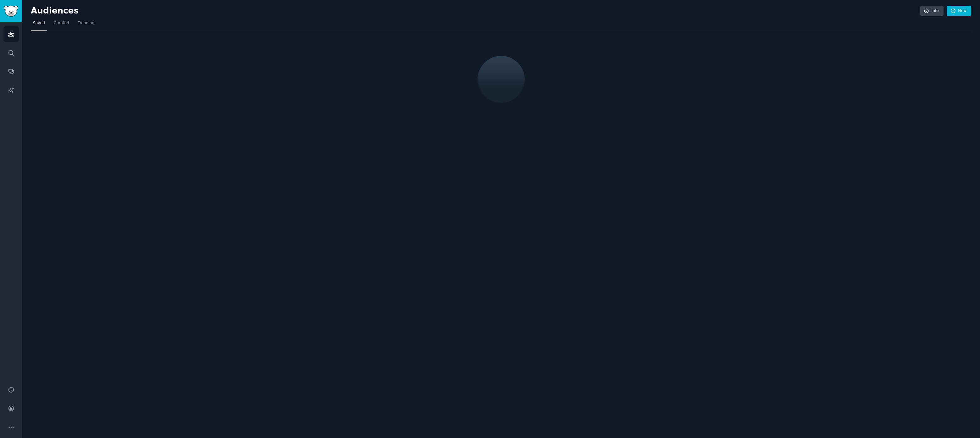 This screenshot has width=980, height=438. Describe the element at coordinates (39, 24) in the screenshot. I see `a: Saved` at that location.